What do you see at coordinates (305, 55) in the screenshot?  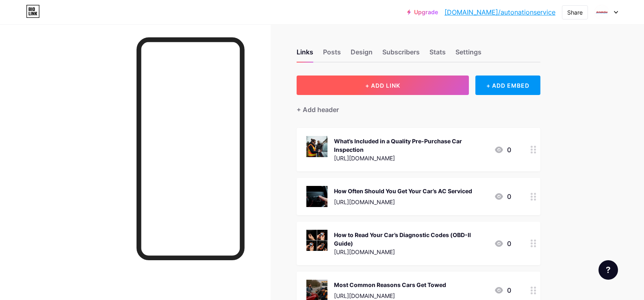 I see `div: Links` at bounding box center [305, 55].